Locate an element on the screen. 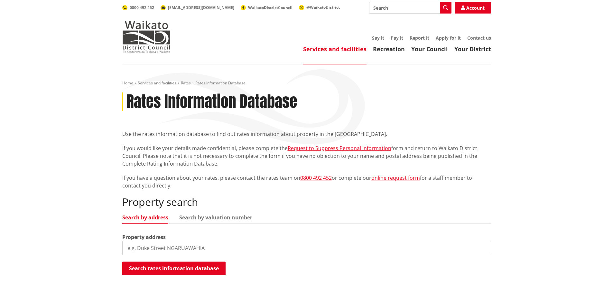 This screenshot has height=307, width=613. p: If you have a question about your rates, please contact the rates team on or complete our for a s... is located at coordinates (307, 182).